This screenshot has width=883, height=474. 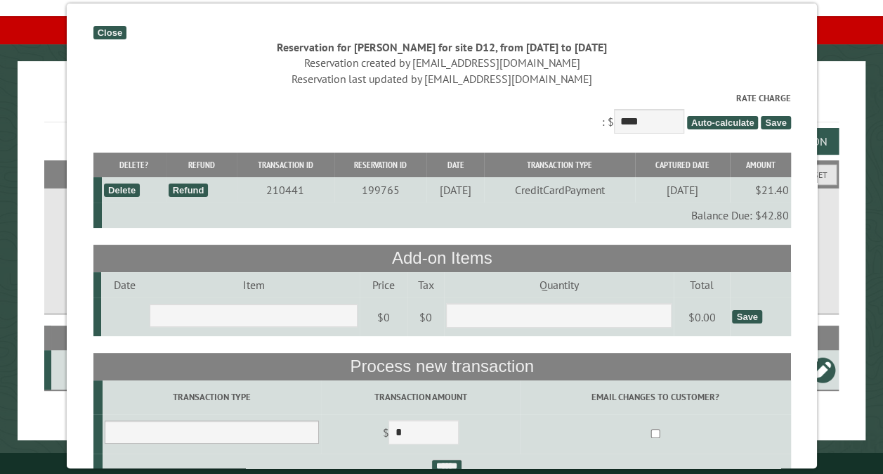 I want to click on h1: Reservations, so click(x=441, y=103).